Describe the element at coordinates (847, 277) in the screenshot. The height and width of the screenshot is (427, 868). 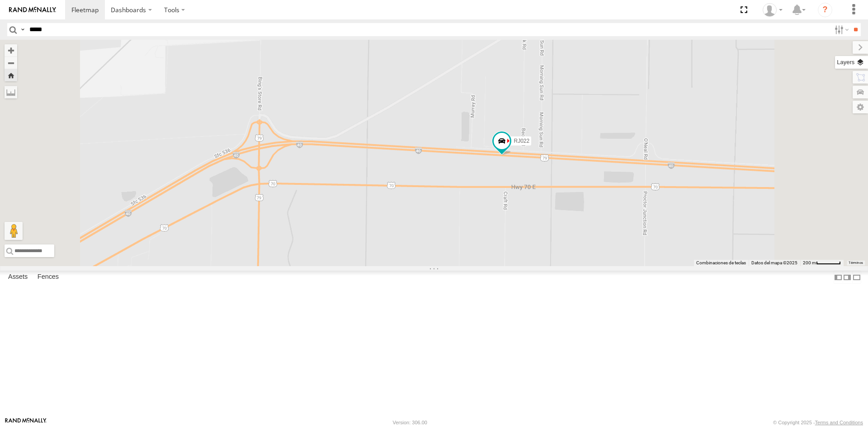
I see `label: Dock Summary Table to the Right` at that location.